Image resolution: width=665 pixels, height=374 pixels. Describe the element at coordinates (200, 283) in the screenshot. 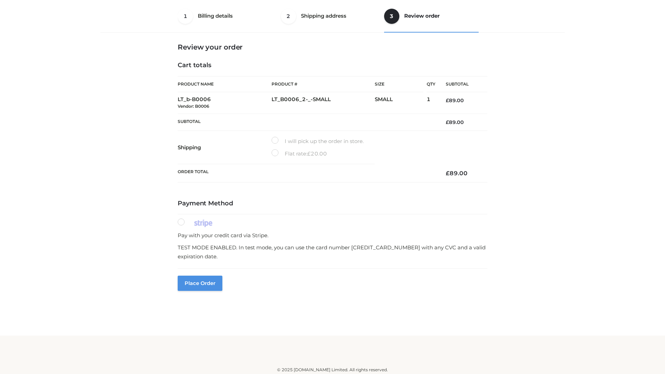

I see `button: Place order` at that location.